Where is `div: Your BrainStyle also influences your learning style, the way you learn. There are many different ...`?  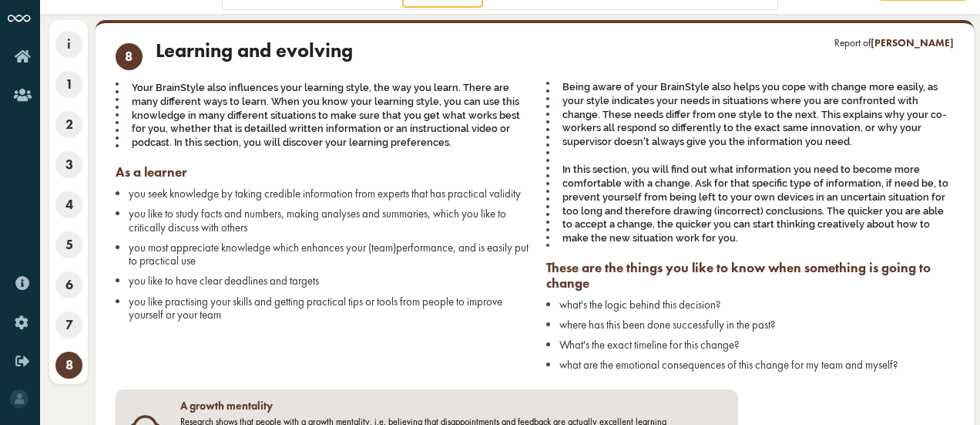
div: Your BrainStyle also influences your learning style, the way you learn. There are many different ... is located at coordinates (325, 114).